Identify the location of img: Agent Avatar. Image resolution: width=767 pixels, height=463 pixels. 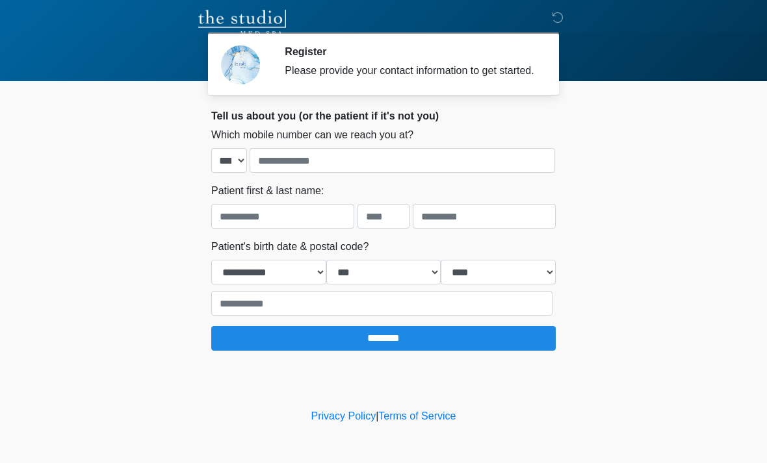
(240, 65).